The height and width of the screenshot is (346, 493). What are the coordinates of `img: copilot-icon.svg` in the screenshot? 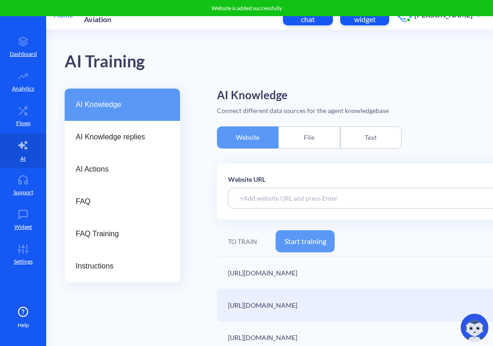 It's located at (475, 328).